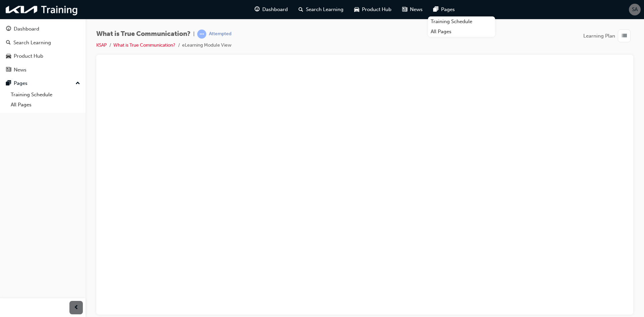  Describe the element at coordinates (608, 36) in the screenshot. I see `button: Learning Plan` at that location.